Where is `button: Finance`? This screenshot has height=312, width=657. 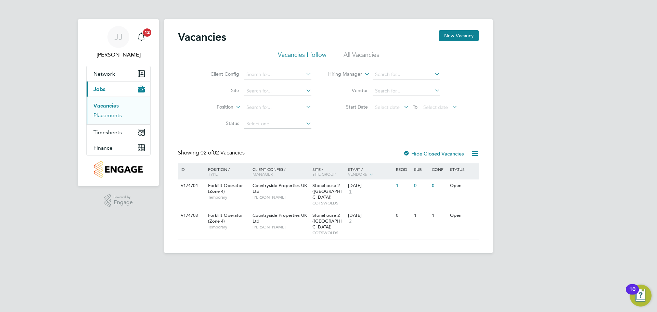
button: Finance is located at coordinates (118, 147).